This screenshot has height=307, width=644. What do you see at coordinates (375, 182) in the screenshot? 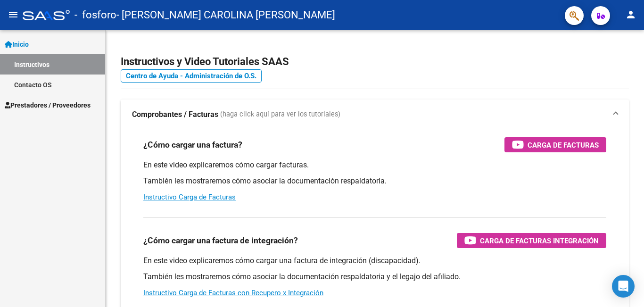
I see `p: También les mostraremos cómo asociar la documentación respaldatoria.` at bounding box center [375, 182].